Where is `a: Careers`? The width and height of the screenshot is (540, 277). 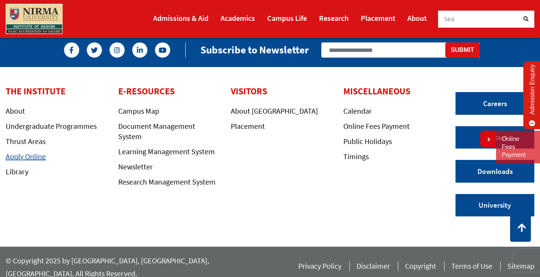
a: Careers is located at coordinates (495, 104).